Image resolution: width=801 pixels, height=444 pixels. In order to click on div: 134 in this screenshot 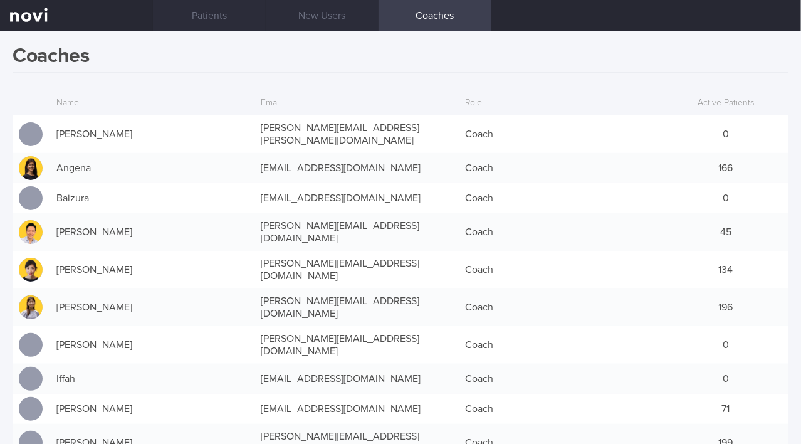, I will do `click(725, 269)`.